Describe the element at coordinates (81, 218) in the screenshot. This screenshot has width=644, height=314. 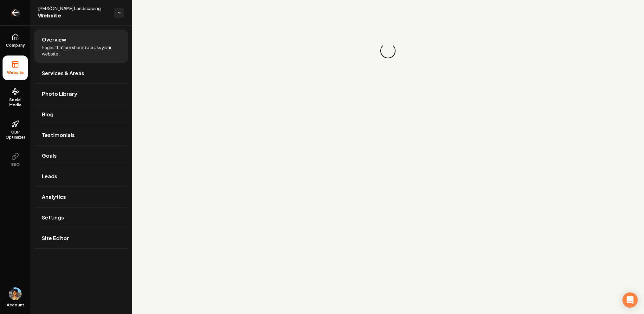
I see `a: Settings` at that location.